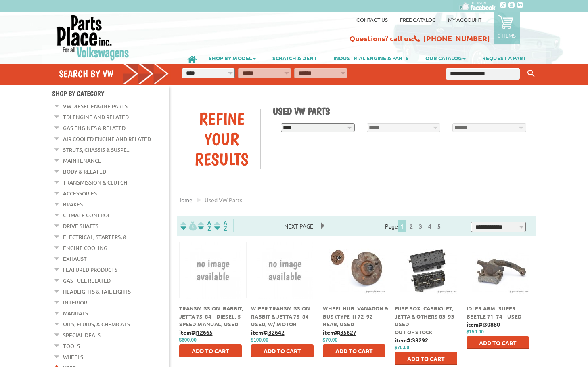  Describe the element at coordinates (232, 58) in the screenshot. I see `a: SHOP BY MODEL` at that location.